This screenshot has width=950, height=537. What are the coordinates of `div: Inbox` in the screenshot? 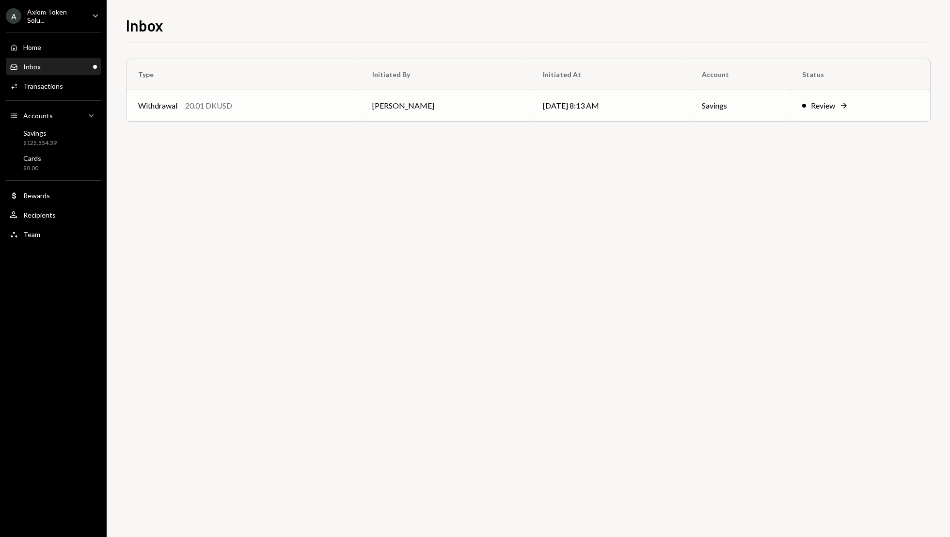 It's located at (32, 66).